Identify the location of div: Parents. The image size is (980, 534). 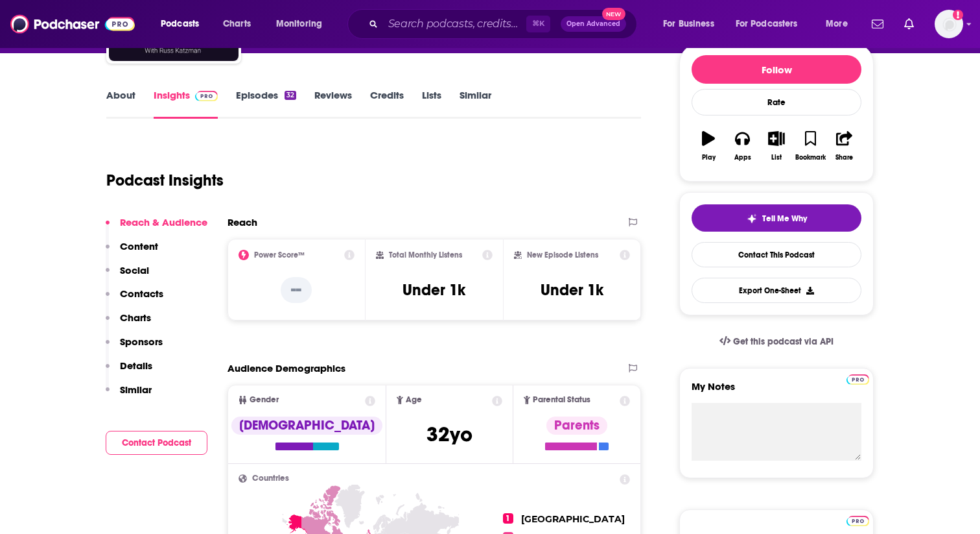
(576, 425).